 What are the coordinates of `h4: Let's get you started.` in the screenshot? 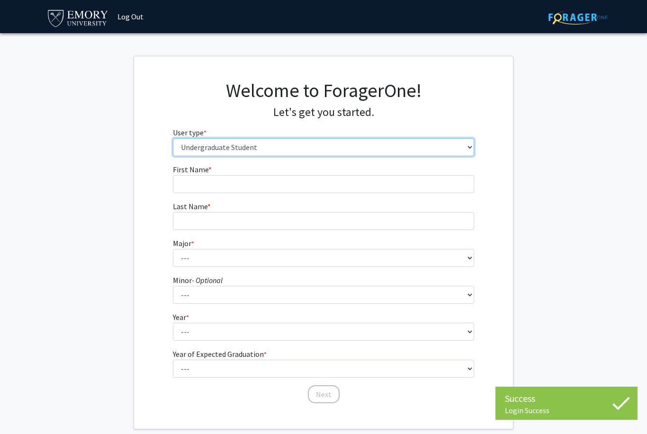 It's located at (324, 112).